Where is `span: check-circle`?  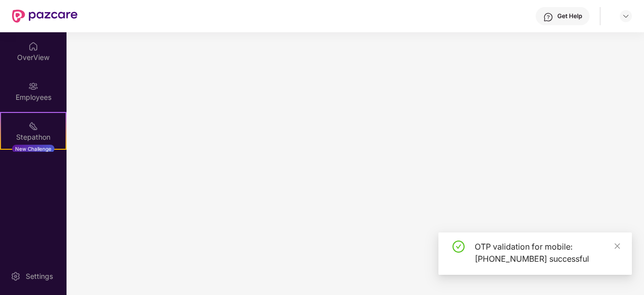
span: check-circle is located at coordinates (459, 247).